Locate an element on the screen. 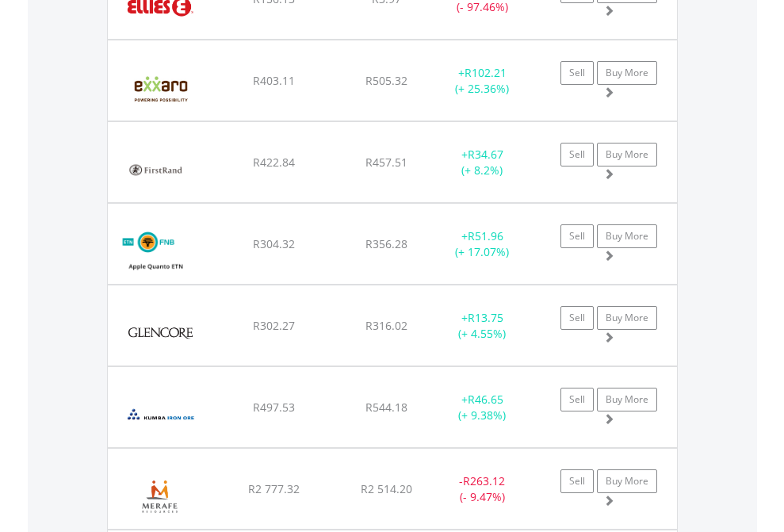  img: EQU.ZA.EXX.png is located at coordinates (160, 88).